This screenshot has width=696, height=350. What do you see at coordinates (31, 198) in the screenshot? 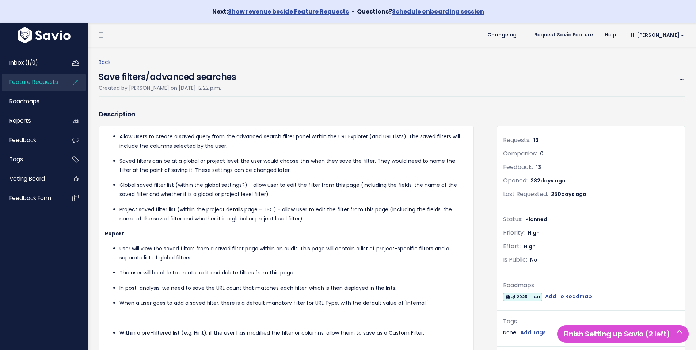
I see `a: Feedback form` at bounding box center [31, 198].